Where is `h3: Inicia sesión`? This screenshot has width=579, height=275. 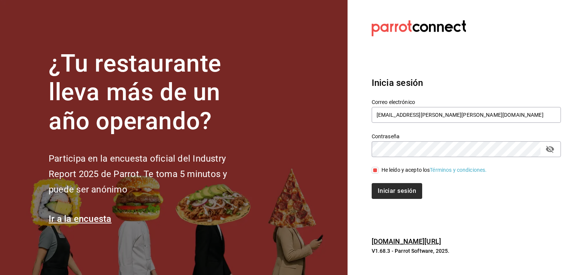
h3: Inicia sesión is located at coordinates (466, 83).